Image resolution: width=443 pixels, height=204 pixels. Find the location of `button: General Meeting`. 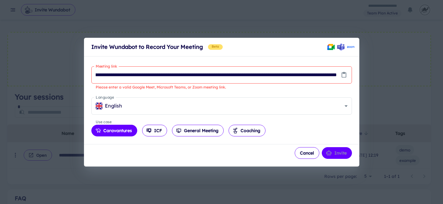

button: General Meeting is located at coordinates (198, 131).